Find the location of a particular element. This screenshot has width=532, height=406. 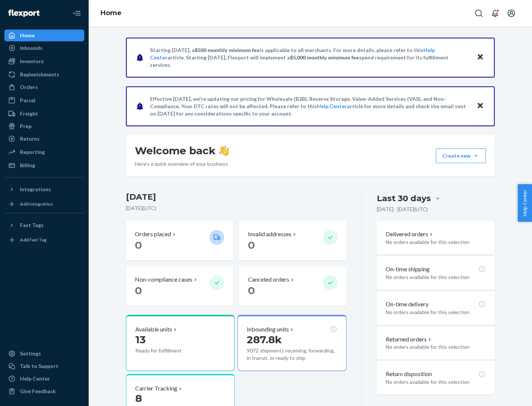

p: Inbounding units is located at coordinates (268, 330).